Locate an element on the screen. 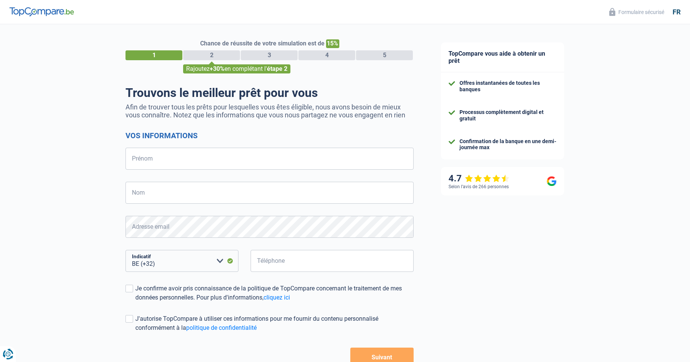  span: étape 2 is located at coordinates (277, 69).